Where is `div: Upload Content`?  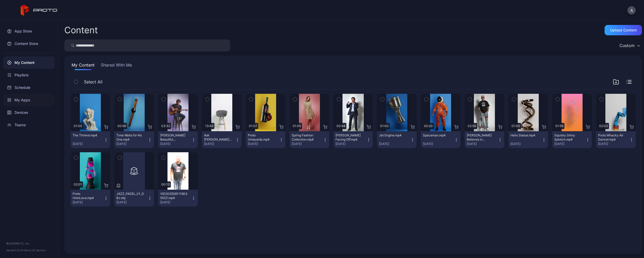
div: Upload Content is located at coordinates (624, 30).